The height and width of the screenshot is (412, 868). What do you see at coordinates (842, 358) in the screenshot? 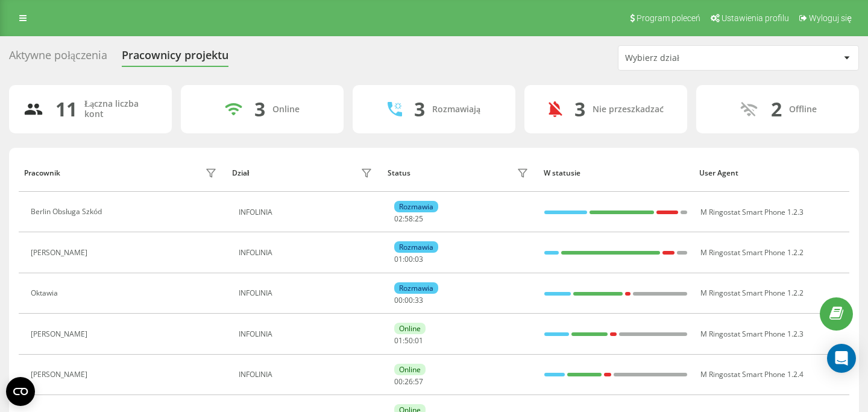
I see `div: Open Intercom Messenger` at bounding box center [842, 358].